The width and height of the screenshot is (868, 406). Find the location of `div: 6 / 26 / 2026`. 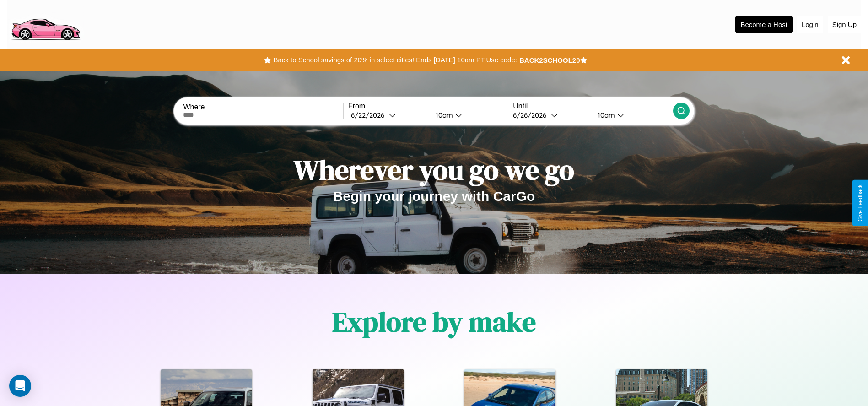

div: 6 / 26 / 2026 is located at coordinates (532, 115).